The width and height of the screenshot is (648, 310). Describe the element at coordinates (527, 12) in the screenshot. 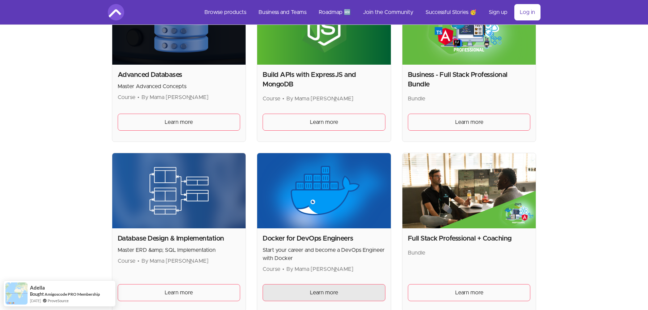

I see `a: Log in` at that location.